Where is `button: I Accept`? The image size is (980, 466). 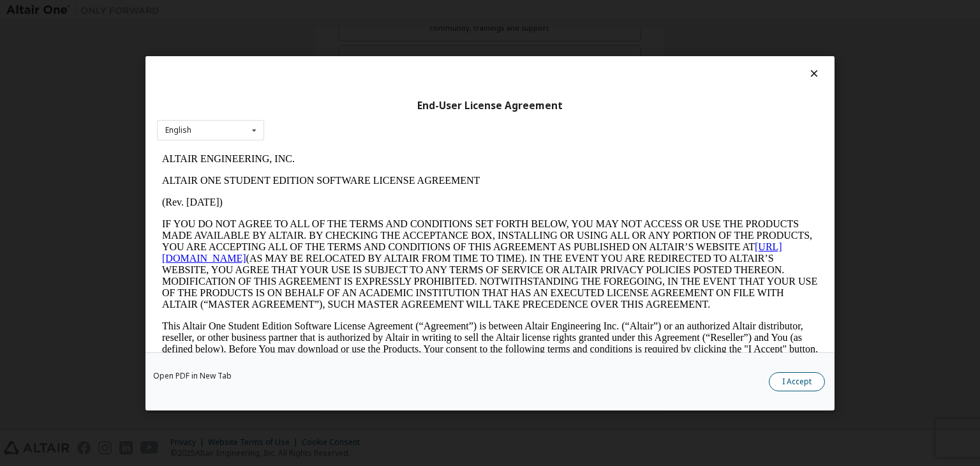 button: I Accept is located at coordinates (797, 382).